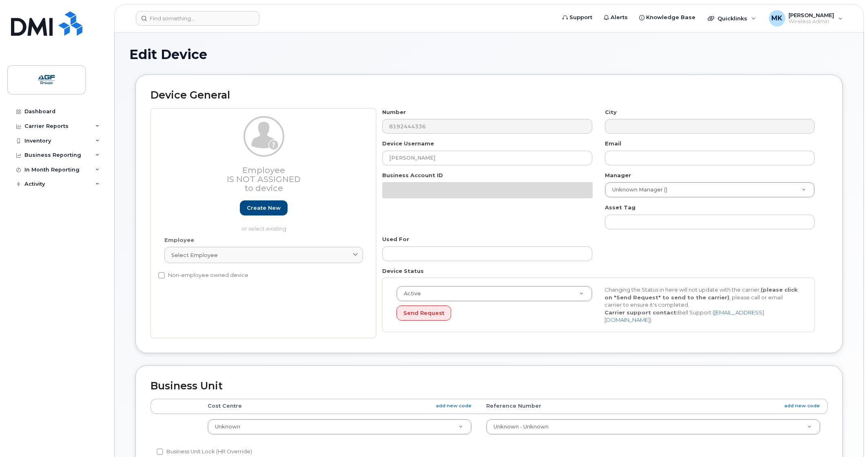 The height and width of the screenshot is (457, 868). I want to click on span: Is not assigned, so click(263, 180).